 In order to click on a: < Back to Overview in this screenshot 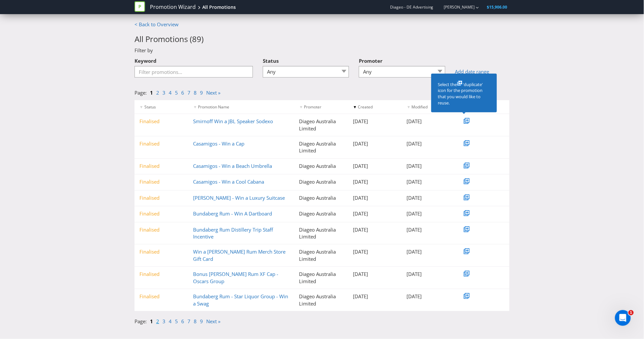, I will do `click(157, 25)`.